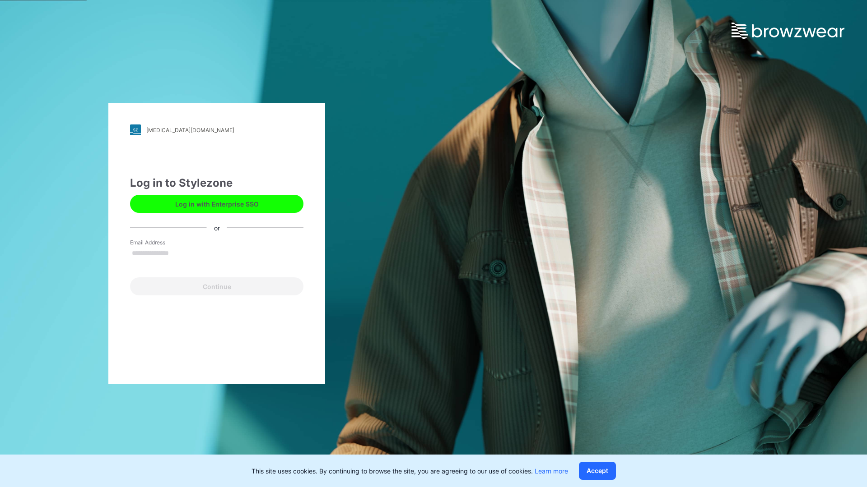 The height and width of the screenshot is (487, 867). Describe the element at coordinates (135, 130) in the screenshot. I see `img: stylezone-logo.562084cfcfab977791bfbf7441f1a819.svg` at that location.